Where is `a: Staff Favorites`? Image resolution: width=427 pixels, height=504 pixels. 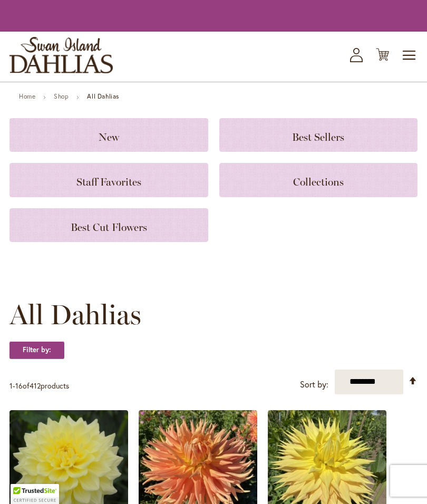 a: Staff Favorites is located at coordinates (108, 180).